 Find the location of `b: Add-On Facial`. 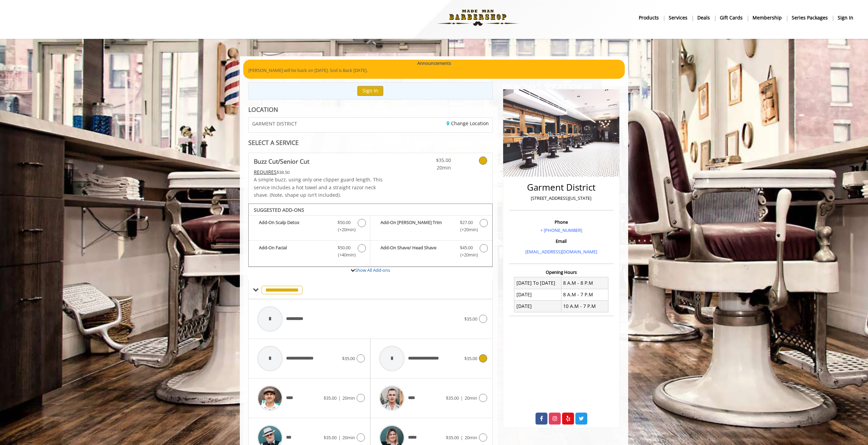

b: Add-On Facial is located at coordinates (295, 251).